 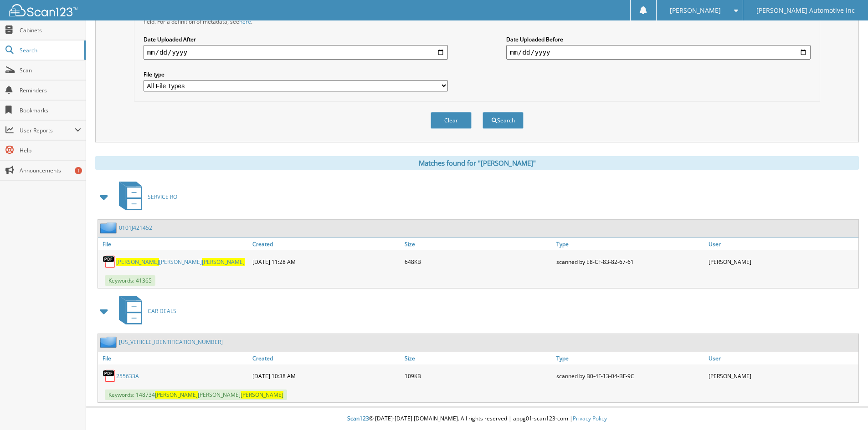 What do you see at coordinates (630, 262) in the screenshot?
I see `div: scanned by E8-CF-83-82-67-61` at bounding box center [630, 262].